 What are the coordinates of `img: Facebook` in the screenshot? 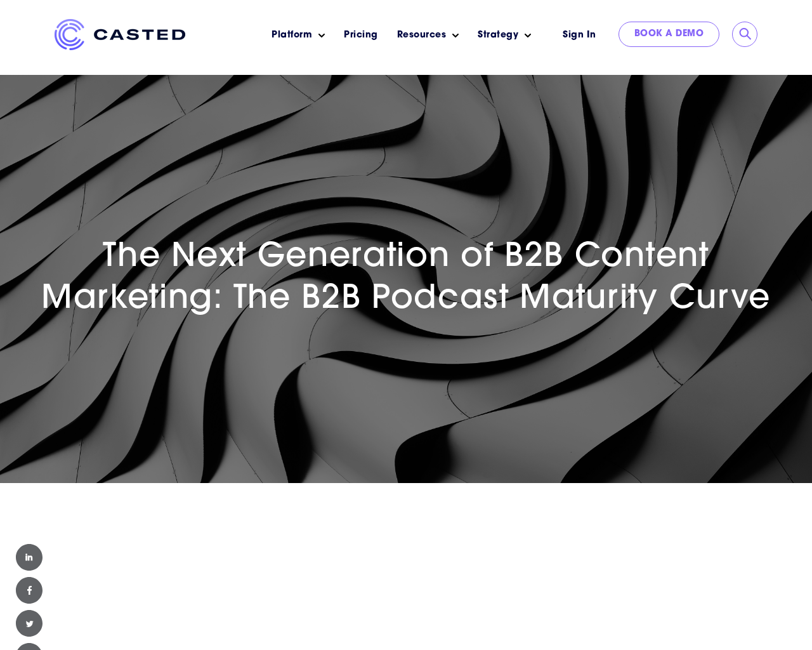 It's located at (29, 590).